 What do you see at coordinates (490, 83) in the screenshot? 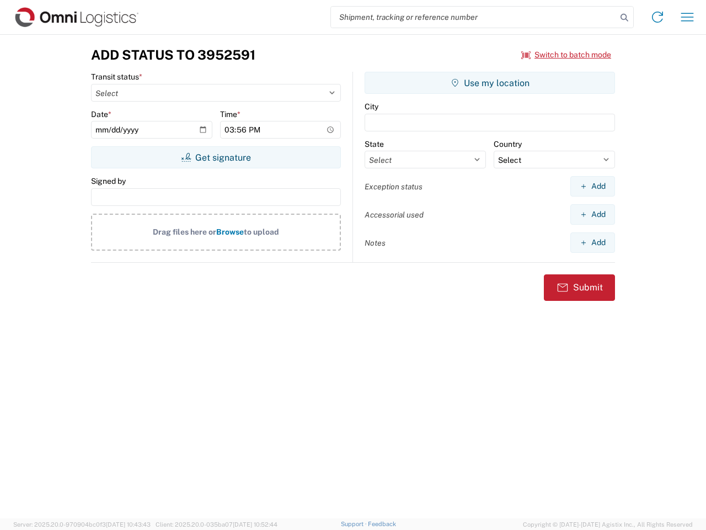
I see `button: Use my location` at bounding box center [490, 83].